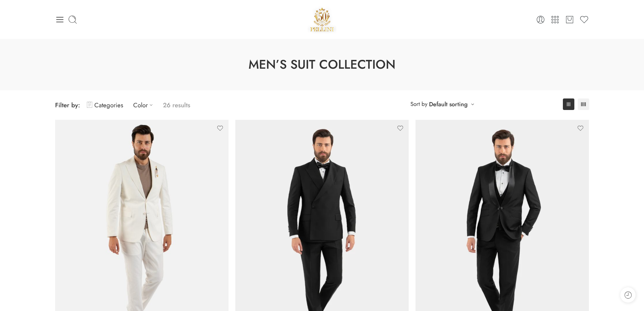 This screenshot has height=311, width=644. What do you see at coordinates (68, 105) in the screenshot?
I see `span: Filter by:` at bounding box center [68, 105].